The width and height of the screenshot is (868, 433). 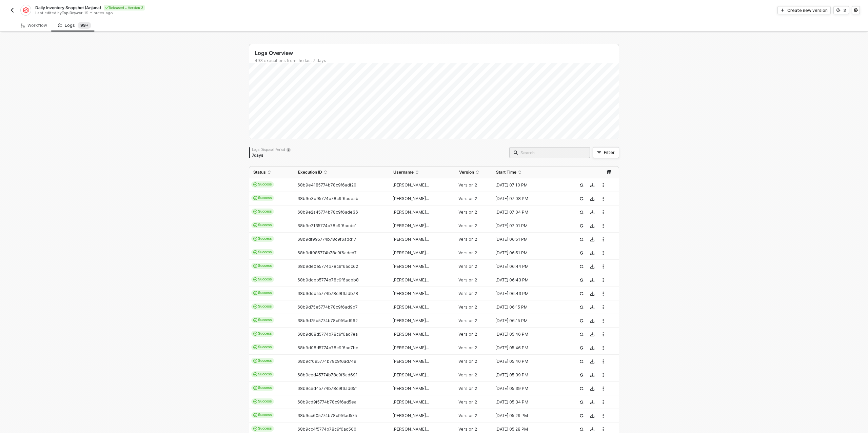 What do you see at coordinates (342, 172) in the screenshot?
I see `th: Execution ID` at bounding box center [342, 172].